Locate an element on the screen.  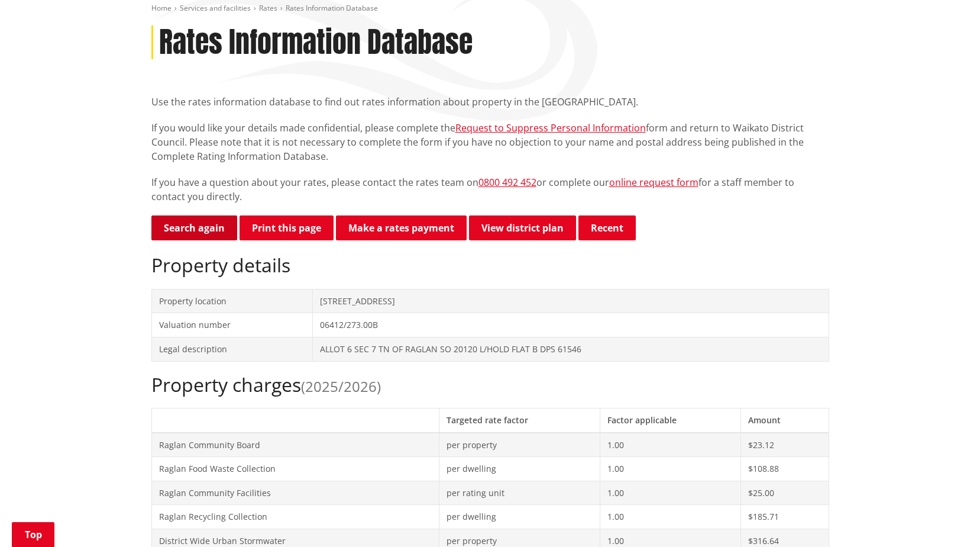
td: Valuation number is located at coordinates (232, 325).